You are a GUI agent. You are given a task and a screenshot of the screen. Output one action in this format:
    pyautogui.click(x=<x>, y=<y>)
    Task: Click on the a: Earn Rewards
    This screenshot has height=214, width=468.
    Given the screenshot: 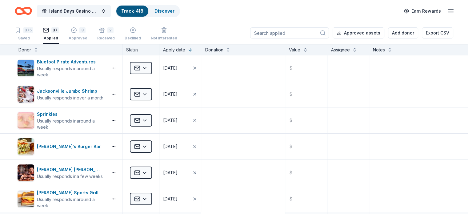 What is the action you would take?
    pyautogui.click(x=422, y=11)
    